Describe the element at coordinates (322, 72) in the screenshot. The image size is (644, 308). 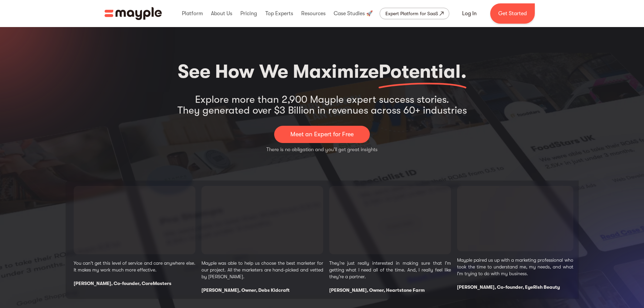
I see `h2: See How We Maximize` at that location.